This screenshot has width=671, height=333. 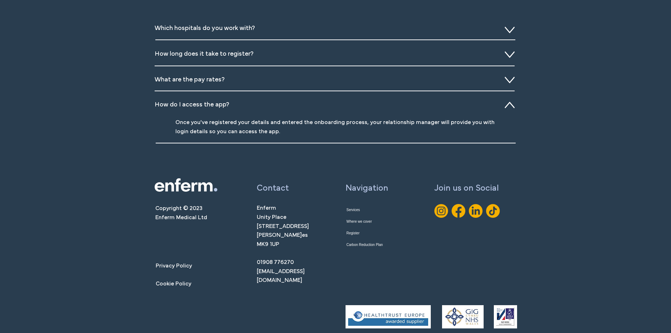 I want to click on span: Copyright © 2023 Enferm Medical Ltd, so click(x=181, y=213).